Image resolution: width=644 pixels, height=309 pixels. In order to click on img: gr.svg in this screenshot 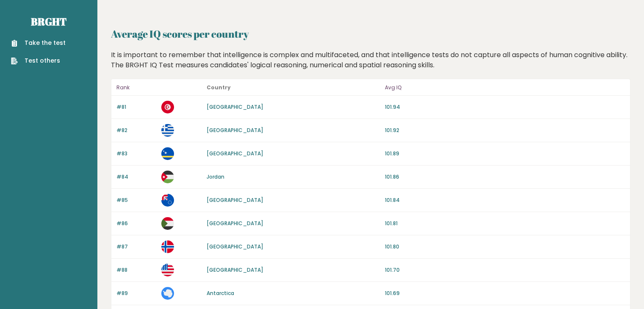, I will do `click(168, 130)`.